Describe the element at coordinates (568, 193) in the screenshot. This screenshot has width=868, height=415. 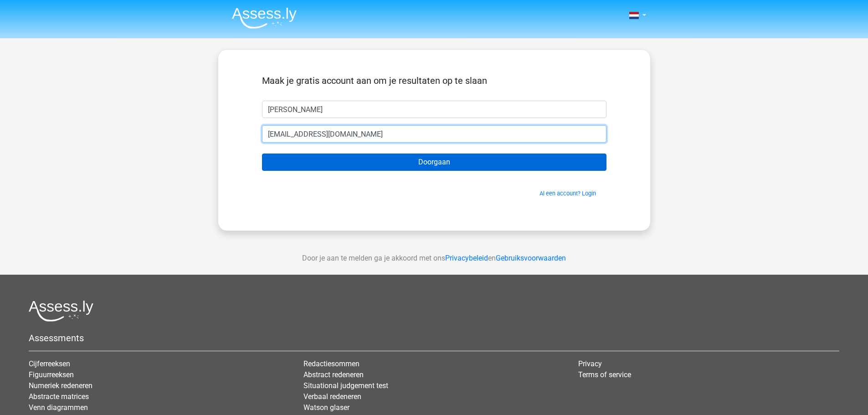
I see `a: Al een account? Login` at that location.